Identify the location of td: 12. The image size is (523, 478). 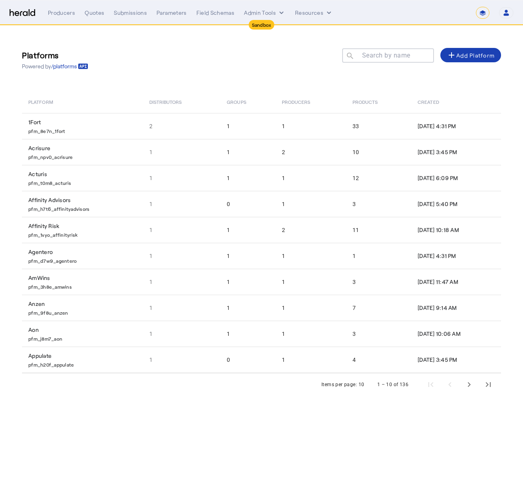
(379, 178).